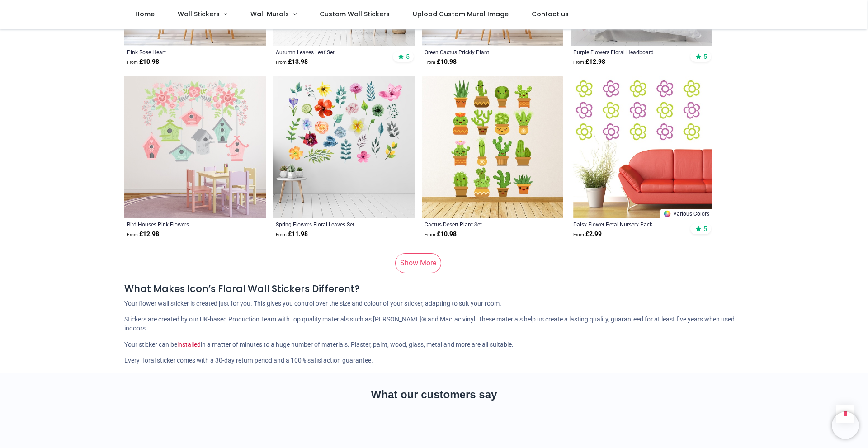 The height and width of the screenshot is (448, 868). I want to click on div: Cactus Desert Plant Set, so click(479, 224).